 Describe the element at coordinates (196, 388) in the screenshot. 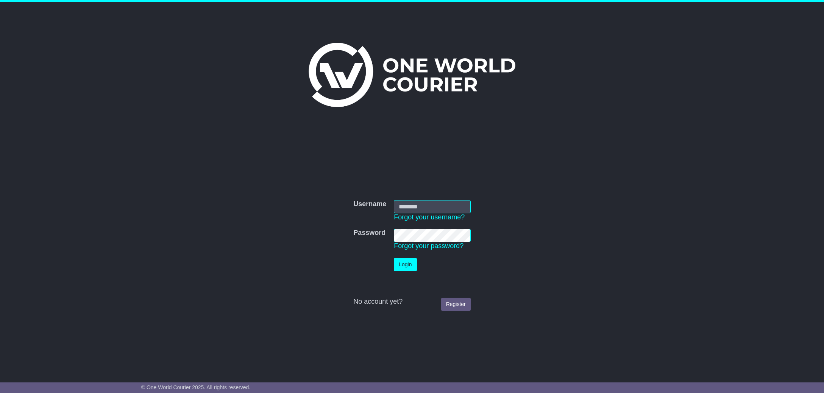

I see `span: © One World Courier 2025. All rights reserved.` at that location.